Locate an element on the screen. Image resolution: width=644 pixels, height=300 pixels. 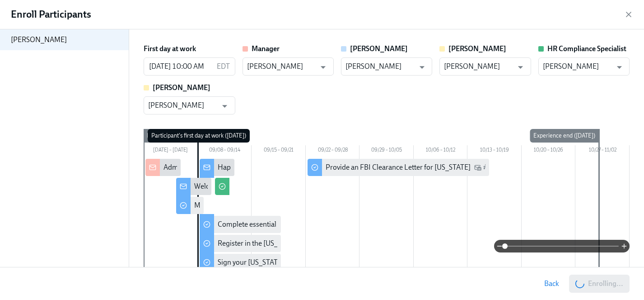
div: Happy first day! is located at coordinates (242, 167).